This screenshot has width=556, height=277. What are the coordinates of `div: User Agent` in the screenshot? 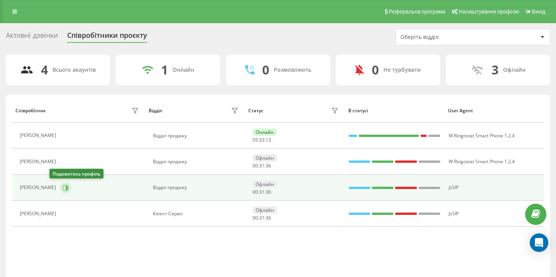 It's located at (494, 111).